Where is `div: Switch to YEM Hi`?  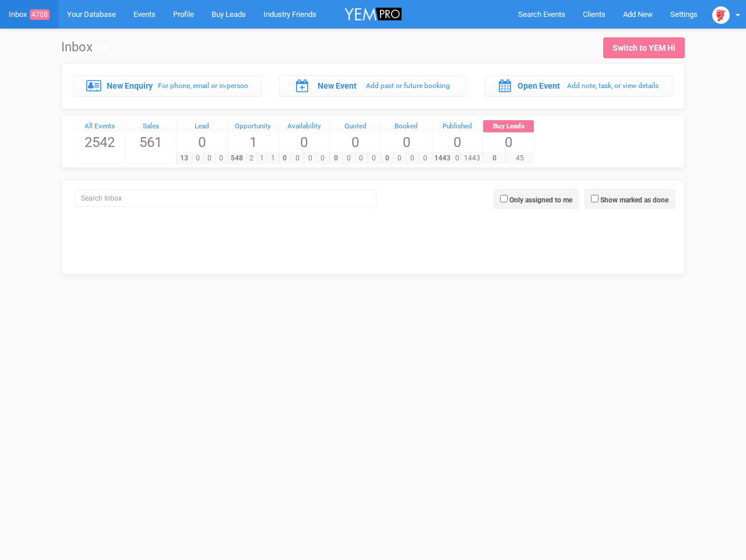
div: Switch to YEM Hi is located at coordinates (645, 48).